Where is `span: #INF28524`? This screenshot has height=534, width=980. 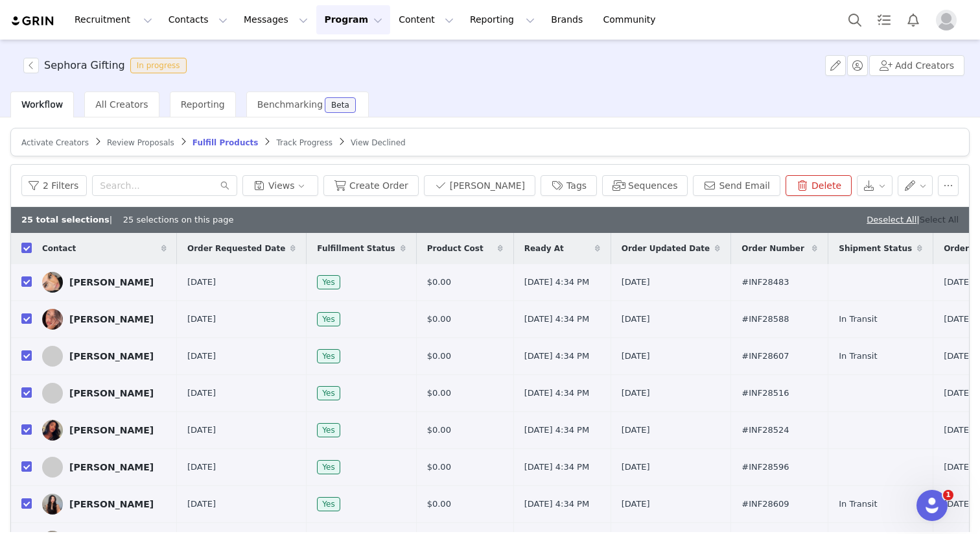
span: #INF28524 is located at coordinates (765, 430).